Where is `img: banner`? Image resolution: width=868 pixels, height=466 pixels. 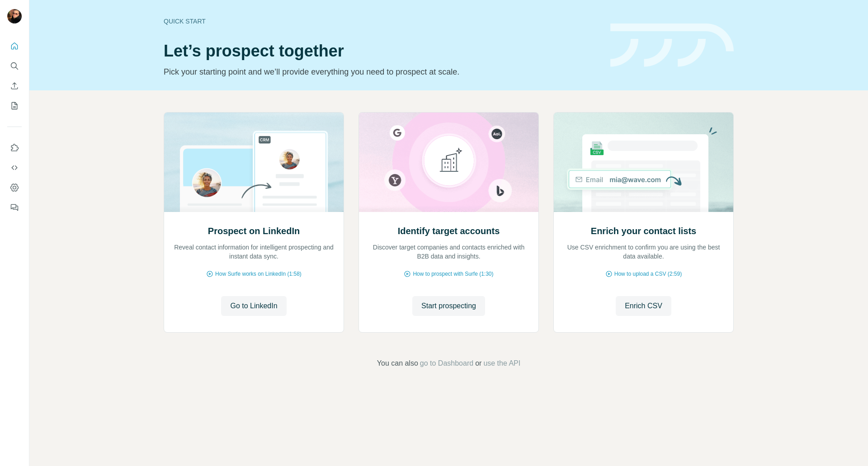
img: banner is located at coordinates (672, 45).